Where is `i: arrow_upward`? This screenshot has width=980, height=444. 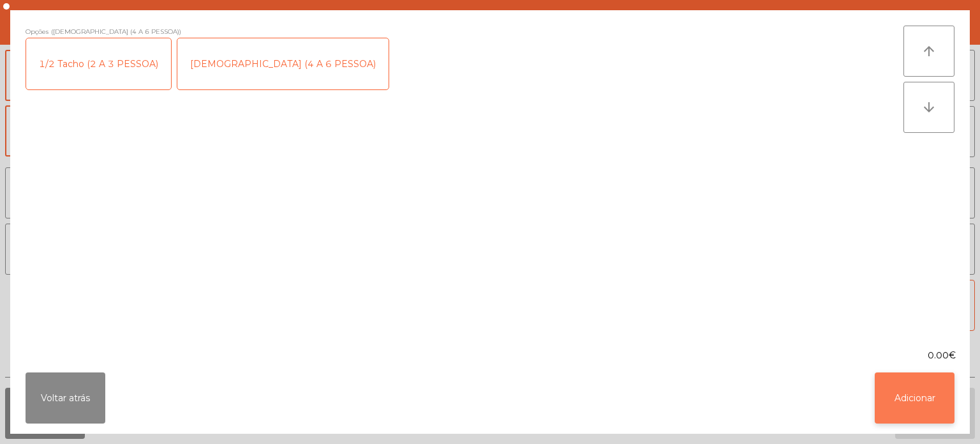
i: arrow_upward is located at coordinates (930, 51).